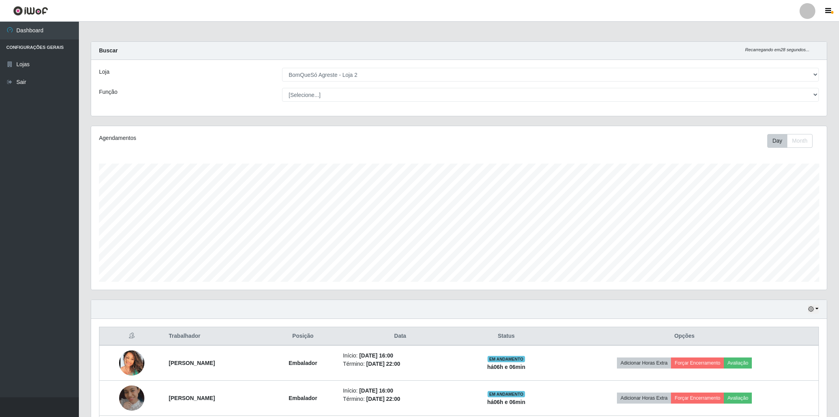 Image resolution: width=839 pixels, height=417 pixels. I want to click on label: Função, so click(108, 92).